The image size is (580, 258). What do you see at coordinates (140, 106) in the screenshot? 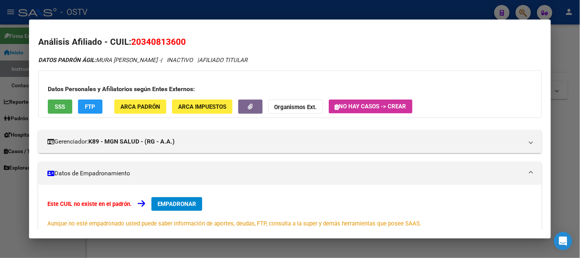
I see `button: ARCA Padrón` at bounding box center [140, 106].